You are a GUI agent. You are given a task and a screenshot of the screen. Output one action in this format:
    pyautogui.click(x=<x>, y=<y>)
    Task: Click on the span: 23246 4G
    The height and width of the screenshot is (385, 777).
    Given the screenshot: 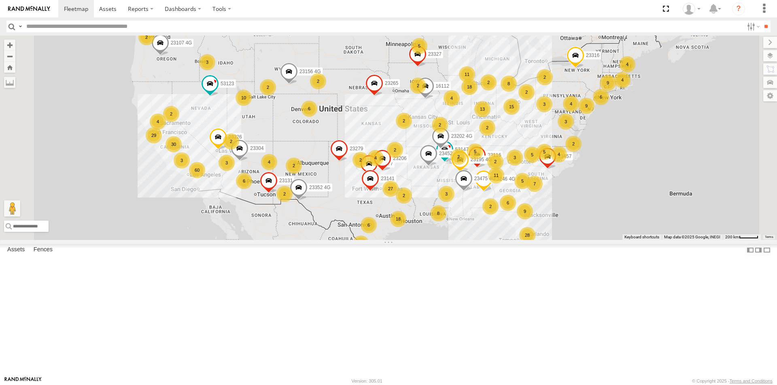 What is the action you would take?
    pyautogui.click(x=504, y=179)
    